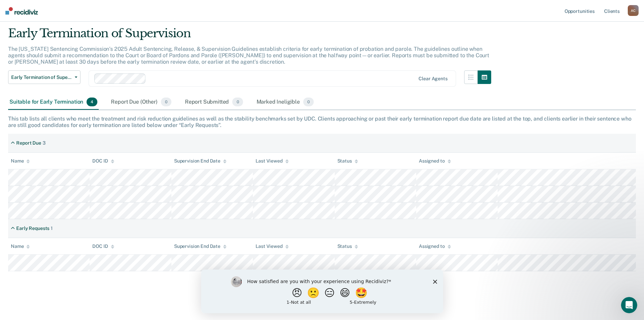 The width and height of the screenshot is (644, 320). What do you see at coordinates (28, 143) in the screenshot?
I see `div: Report Due3` at bounding box center [28, 143].